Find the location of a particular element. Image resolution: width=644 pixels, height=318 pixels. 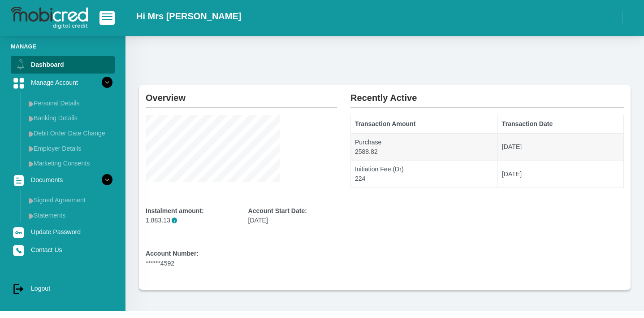

td: Initiation Fee (Dr) 224 is located at coordinates (425, 174).